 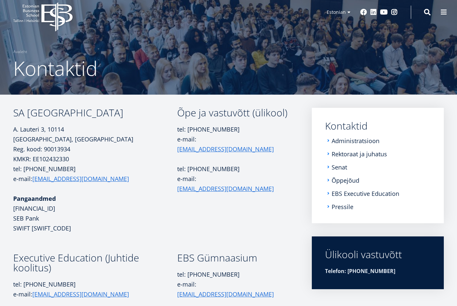 I want to click on div: Ülikooli vastuvõtt, so click(x=378, y=255).